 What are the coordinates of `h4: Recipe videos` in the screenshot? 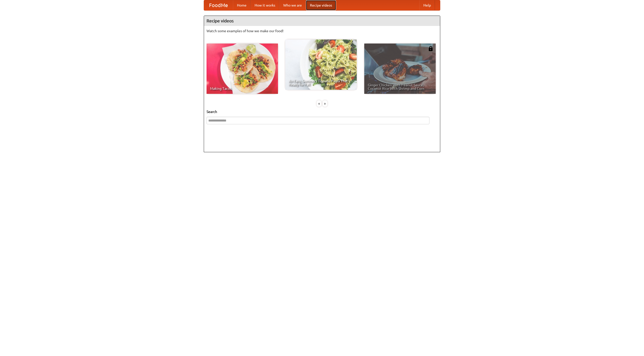 It's located at (322, 21).